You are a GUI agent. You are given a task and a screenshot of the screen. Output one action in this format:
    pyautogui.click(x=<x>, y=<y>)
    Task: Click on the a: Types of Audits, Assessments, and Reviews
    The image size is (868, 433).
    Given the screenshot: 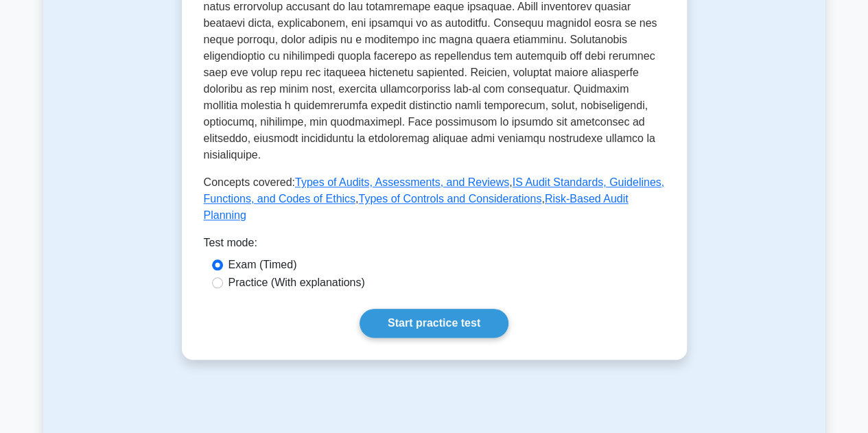 What is the action you would take?
    pyautogui.click(x=403, y=182)
    